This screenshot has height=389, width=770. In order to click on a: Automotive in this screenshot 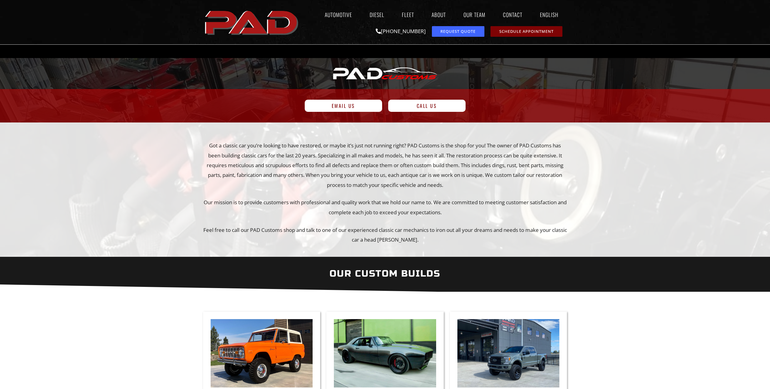, I will do `click(339, 15)`.